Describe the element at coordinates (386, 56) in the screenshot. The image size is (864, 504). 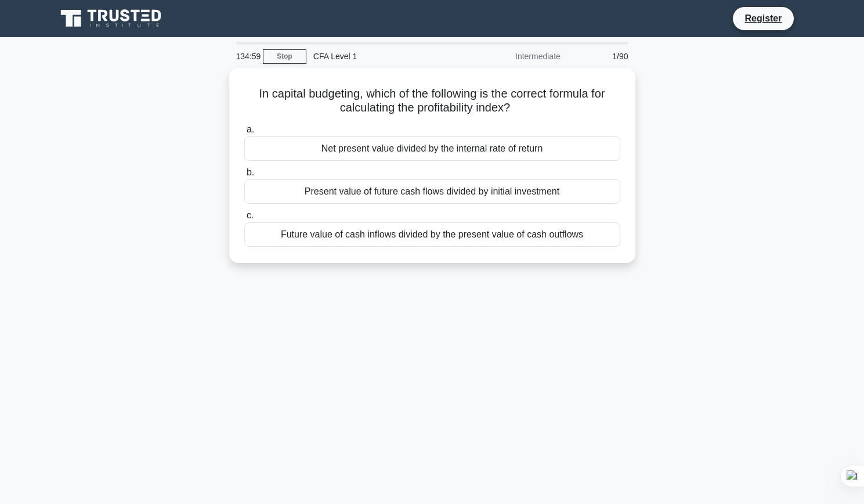
I see `div: CFA Level 1` at that location.